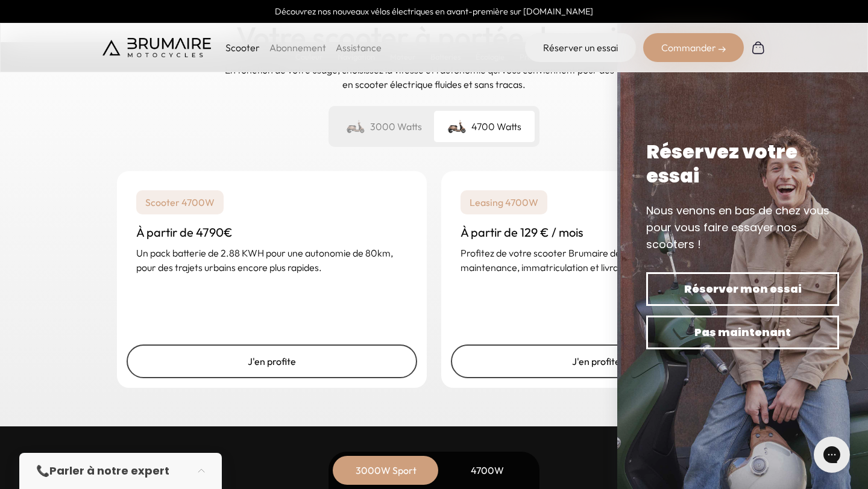 The height and width of the screenshot is (489, 868). Describe the element at coordinates (272, 233) in the screenshot. I see `h3: À partir de 4790€` at that location.